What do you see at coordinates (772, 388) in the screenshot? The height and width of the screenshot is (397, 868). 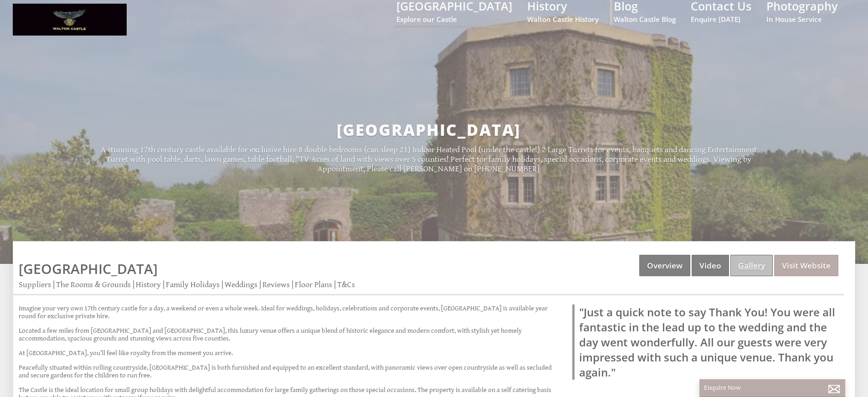 I see `p: Enquire Now` at bounding box center [772, 388].